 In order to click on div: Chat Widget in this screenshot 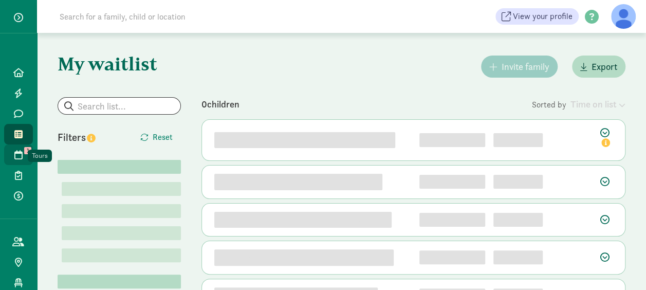, I will do `click(620, 265)`.